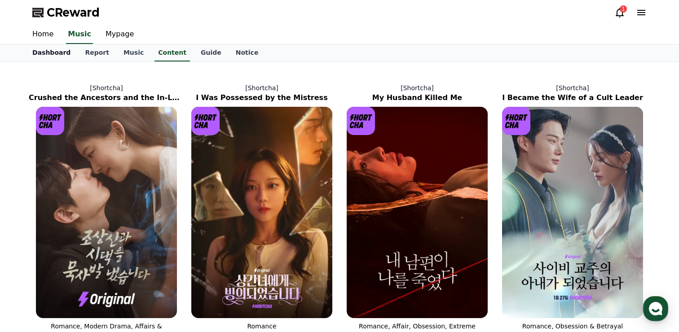 Image resolution: width=679 pixels, height=332 pixels. Describe the element at coordinates (97, 53) in the screenshot. I see `a: Report` at that location.